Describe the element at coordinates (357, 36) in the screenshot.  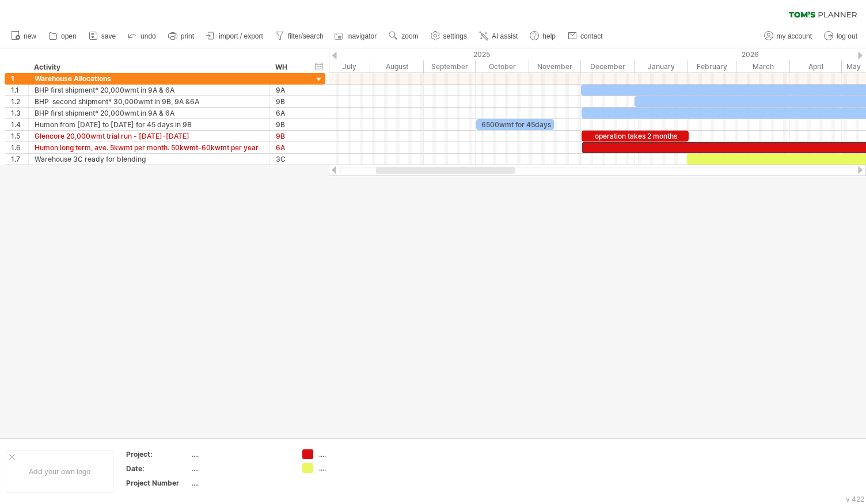
I see `a: navigator` at that location.